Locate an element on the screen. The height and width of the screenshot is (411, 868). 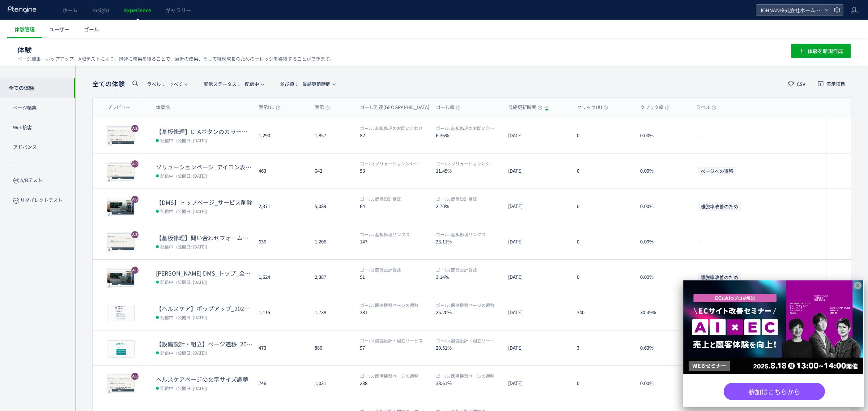
span: 体験を新規作成 is located at coordinates (825, 51).